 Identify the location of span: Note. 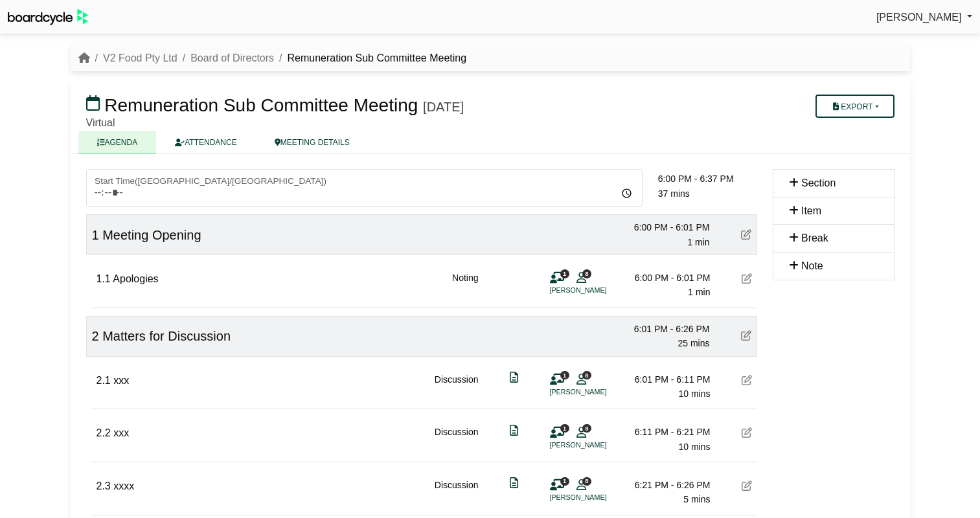
(812, 265).